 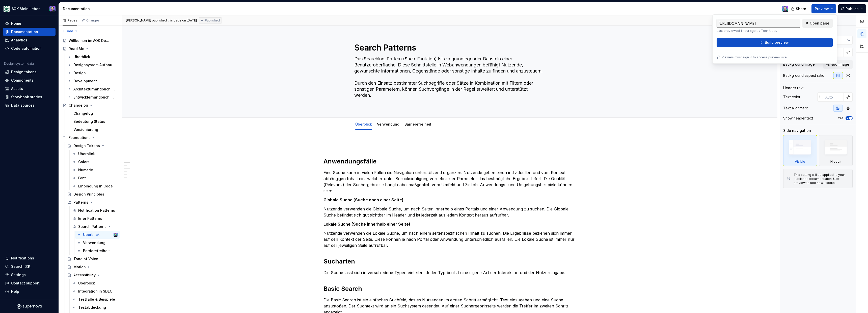 I want to click on a: Accessibility, so click(x=92, y=275).